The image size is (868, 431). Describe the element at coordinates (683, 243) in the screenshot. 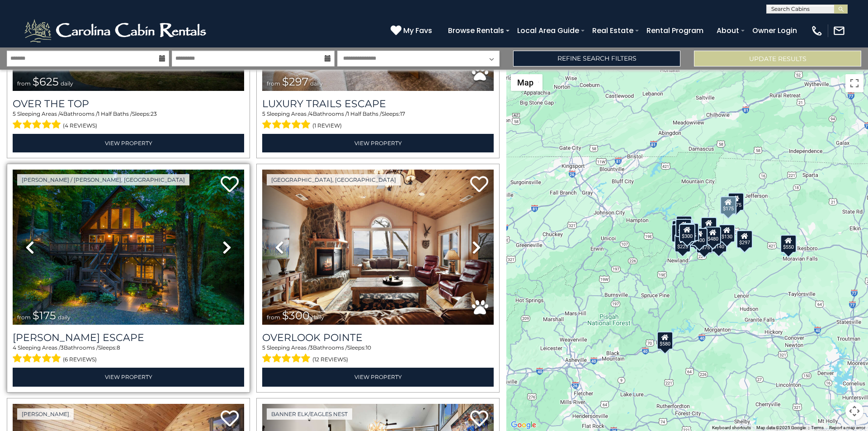

I see `div: $225` at that location.